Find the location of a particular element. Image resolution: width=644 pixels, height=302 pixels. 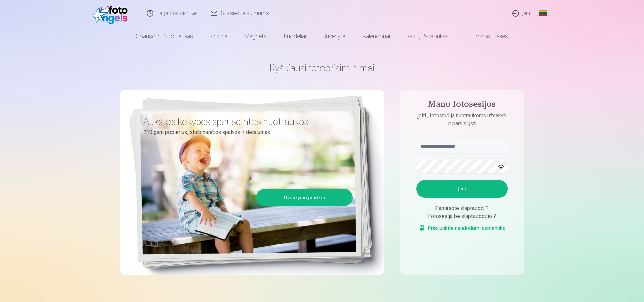

p: Įeiti į fotostudiją nuotraukoms užsakyti ir parsisiųsti is located at coordinates (462, 120).